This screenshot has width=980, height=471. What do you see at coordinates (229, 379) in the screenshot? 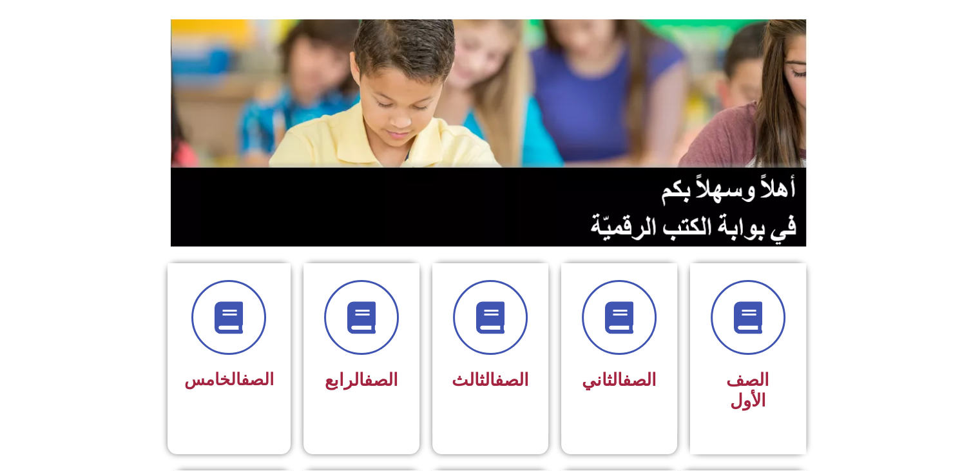
I see `span: الخامس` at bounding box center [229, 379].